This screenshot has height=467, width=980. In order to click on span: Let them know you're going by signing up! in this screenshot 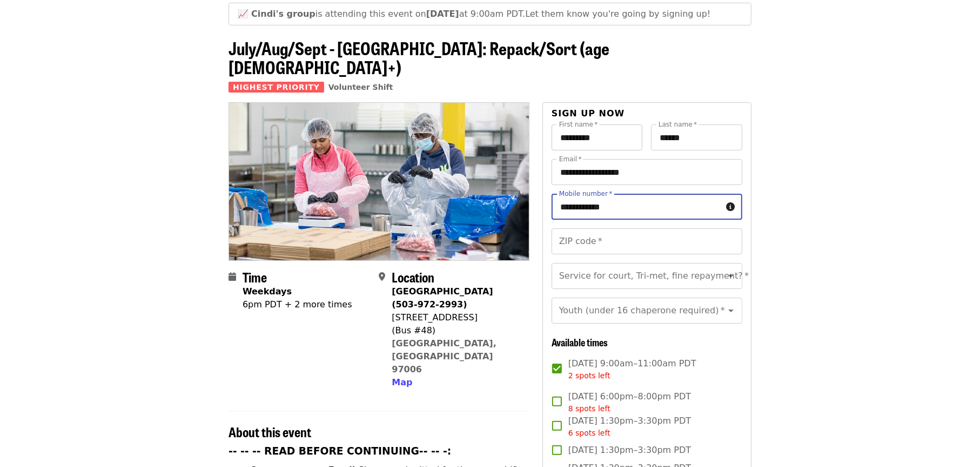, I will do `click(618, 13)`.